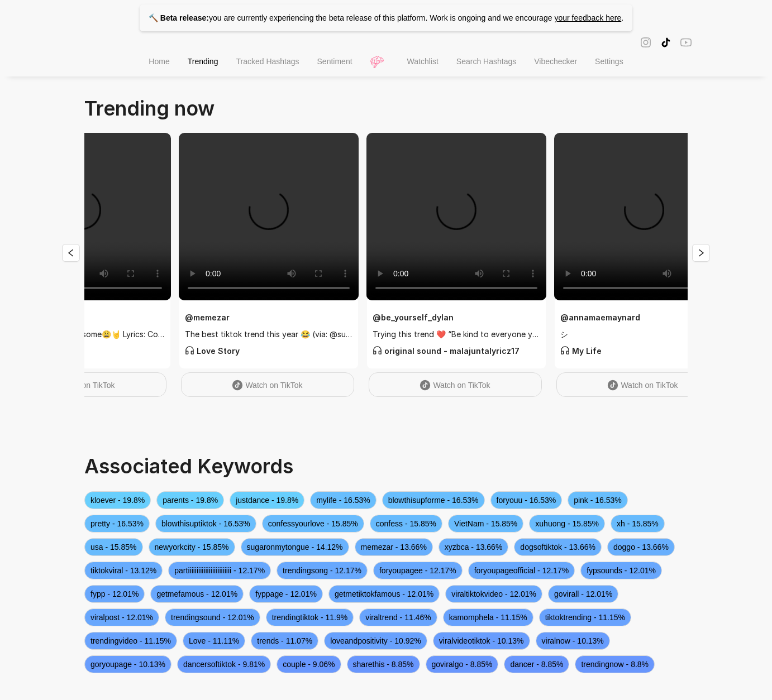 The height and width of the screenshot is (700, 772). Describe the element at coordinates (486, 524) in the screenshot. I see `span: VietNam - 15.85%` at that location.